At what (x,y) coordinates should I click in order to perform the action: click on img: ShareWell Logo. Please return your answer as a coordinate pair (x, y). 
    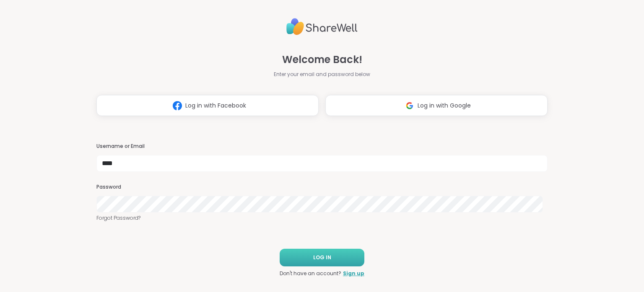
    Looking at the image, I should click on (322, 27).